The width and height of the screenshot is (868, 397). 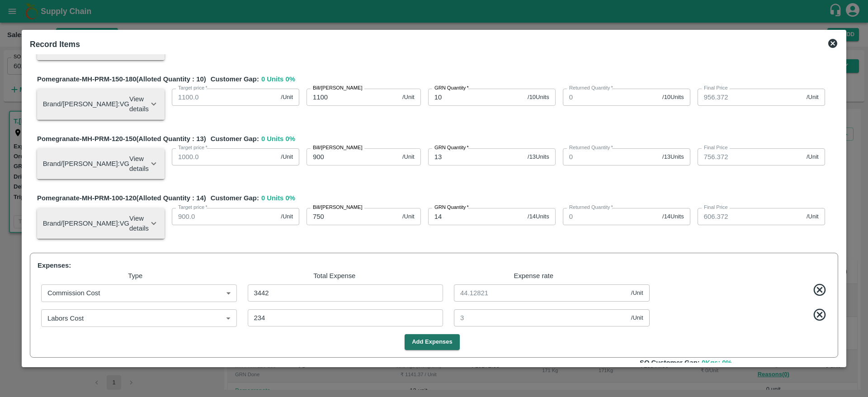 I want to click on span: Pomegranate-MH-PRM-100-120 (Alloted Quantity : 14 ), so click(x=122, y=198).